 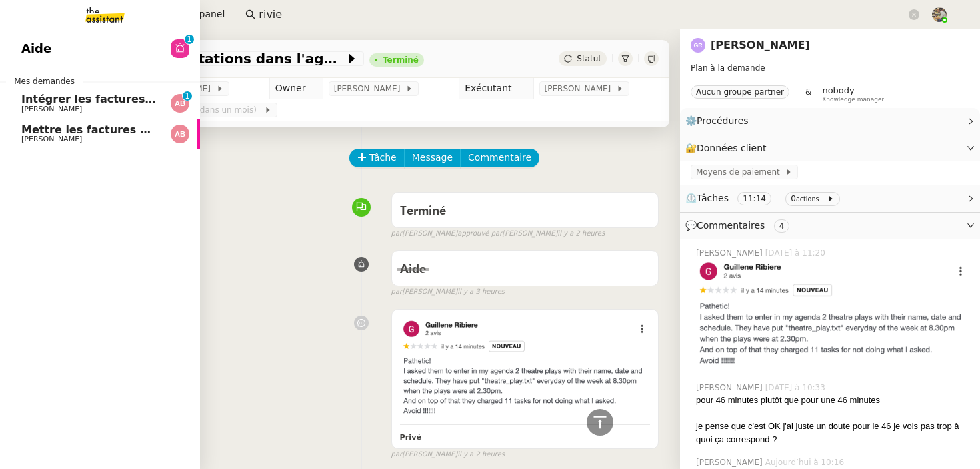 I want to click on div: je pense que c'est OK j'ai juste un doute pour le 46 je vois pas trop à quoi ça correspond ?, so click(x=833, y=433).